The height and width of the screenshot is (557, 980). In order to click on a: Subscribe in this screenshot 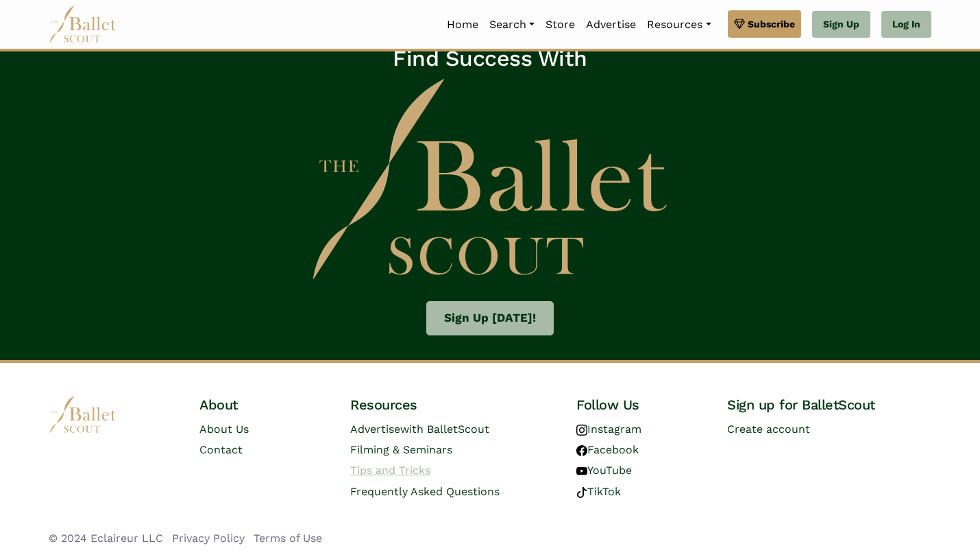, I will do `click(764, 24)`.